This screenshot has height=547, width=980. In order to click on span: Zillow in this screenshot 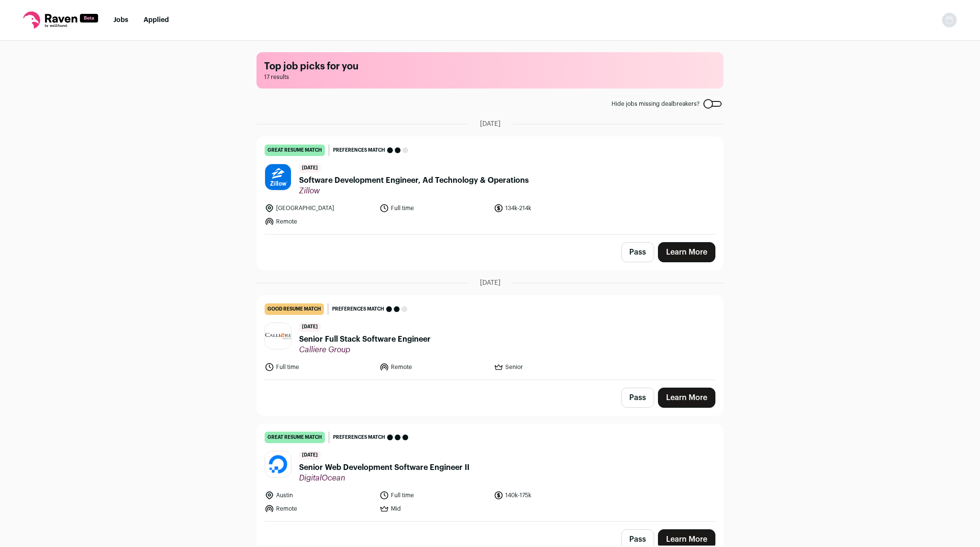, I will do `click(414, 191)`.